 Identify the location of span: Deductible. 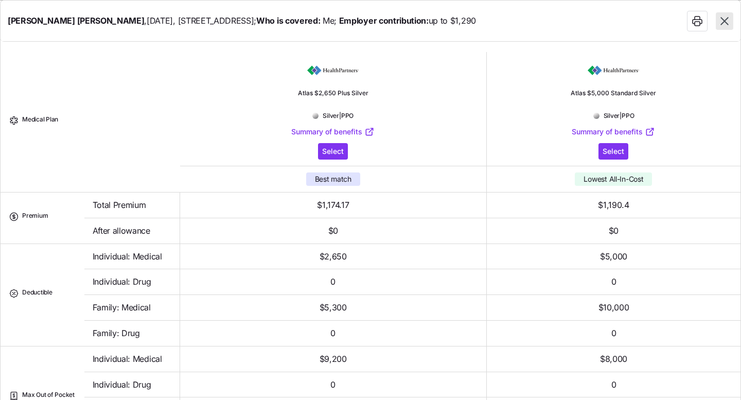
(37, 295).